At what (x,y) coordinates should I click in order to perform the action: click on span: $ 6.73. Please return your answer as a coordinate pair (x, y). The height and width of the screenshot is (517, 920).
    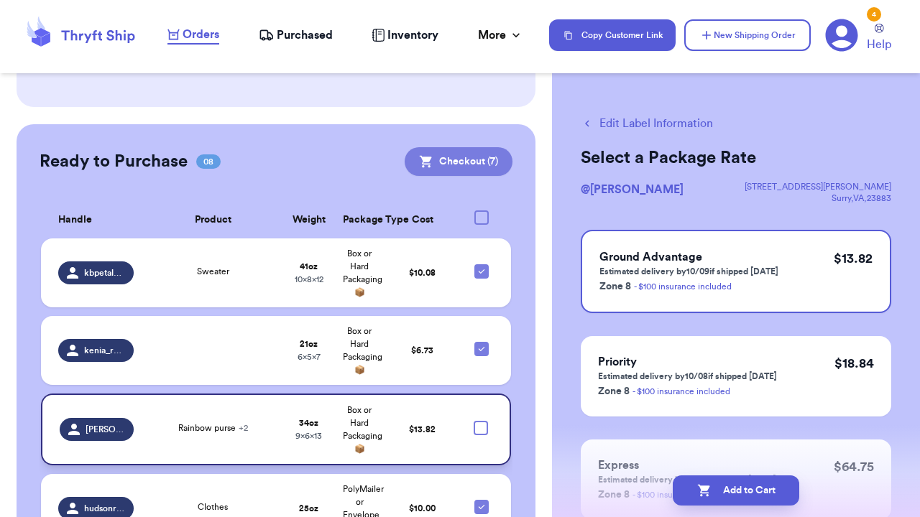
    Looking at the image, I should click on (422, 351).